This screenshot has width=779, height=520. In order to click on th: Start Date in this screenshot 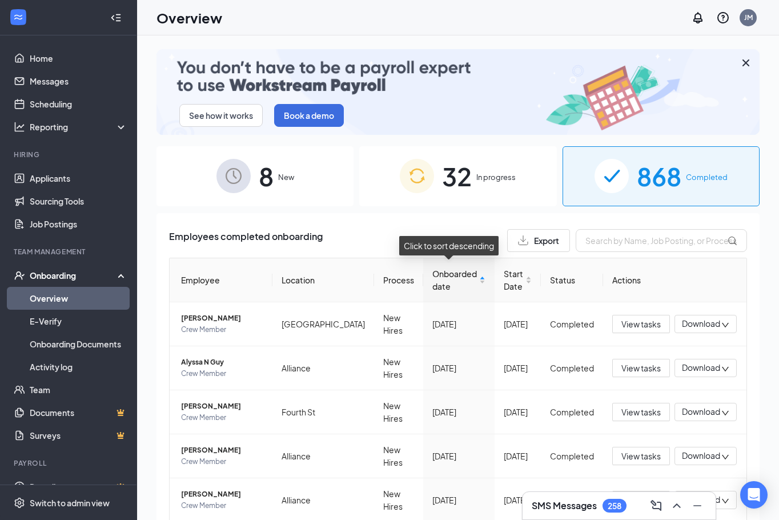, I will do `click(517, 280)`.